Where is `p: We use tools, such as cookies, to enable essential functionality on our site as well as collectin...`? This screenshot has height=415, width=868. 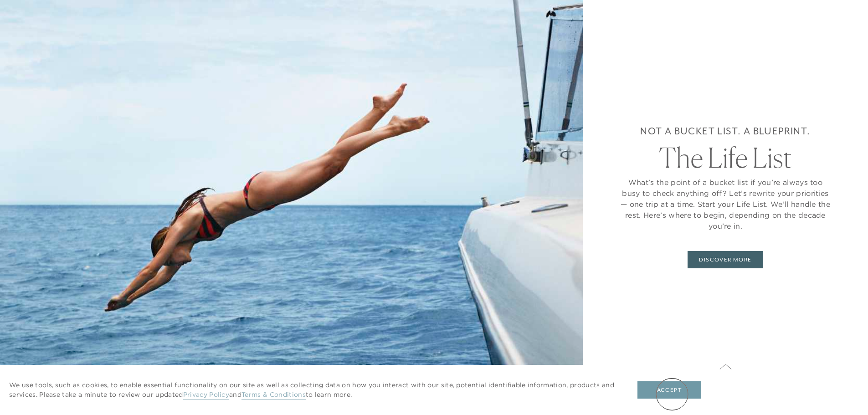
p: We use tools, such as cookies, to enable essential functionality on our site as well as collectin... is located at coordinates (314, 390).